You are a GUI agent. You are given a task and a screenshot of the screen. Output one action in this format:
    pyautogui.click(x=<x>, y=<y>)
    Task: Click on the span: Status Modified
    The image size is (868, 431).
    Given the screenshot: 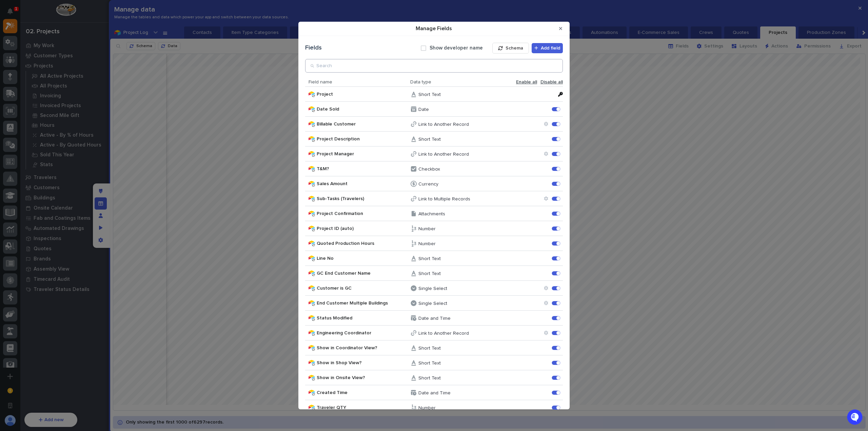 What is the action you would take?
    pyautogui.click(x=363, y=318)
    